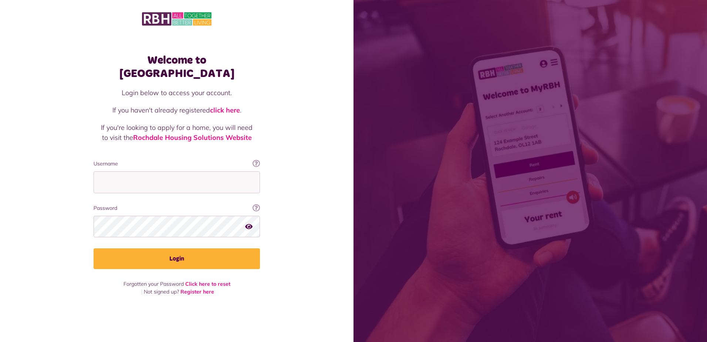 This screenshot has height=342, width=707. What do you see at coordinates (208, 284) in the screenshot?
I see `a: Click here to reset` at bounding box center [208, 284].